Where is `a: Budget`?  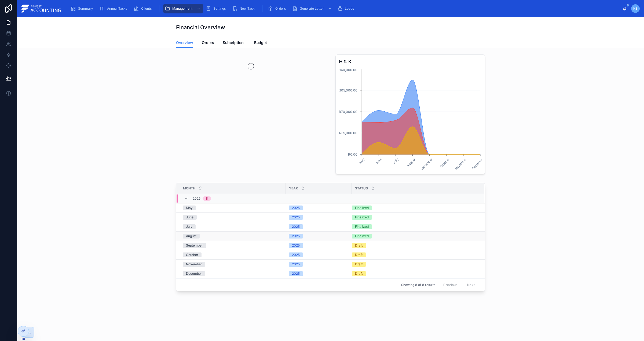
a: Budget is located at coordinates (261, 43).